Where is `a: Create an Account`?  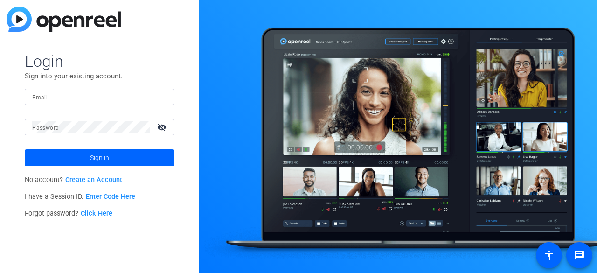 a: Create an Account is located at coordinates (94, 180).